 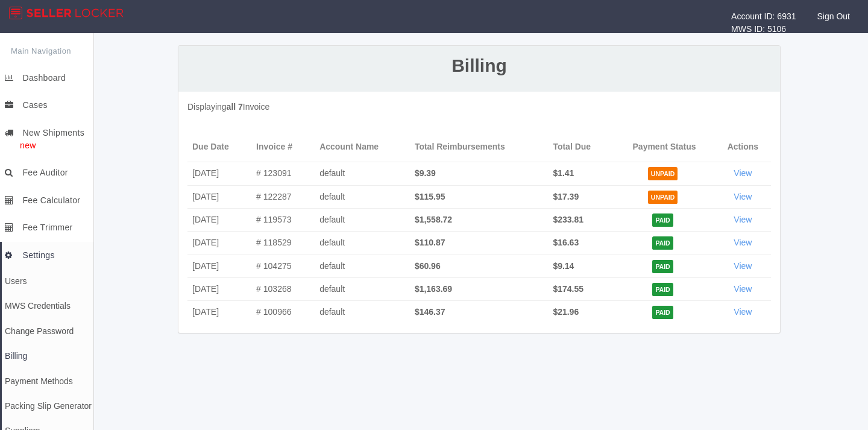 I want to click on th: Payment Status, so click(x=664, y=147).